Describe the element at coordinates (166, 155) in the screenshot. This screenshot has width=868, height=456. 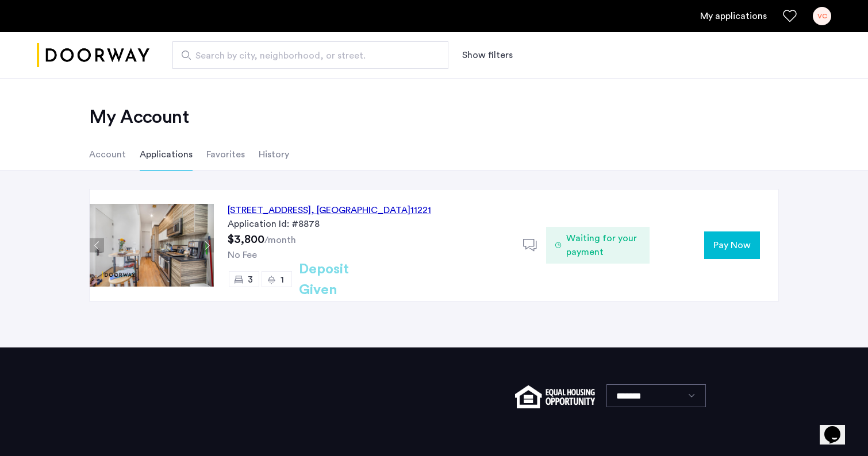
I see `li: Applications` at that location.